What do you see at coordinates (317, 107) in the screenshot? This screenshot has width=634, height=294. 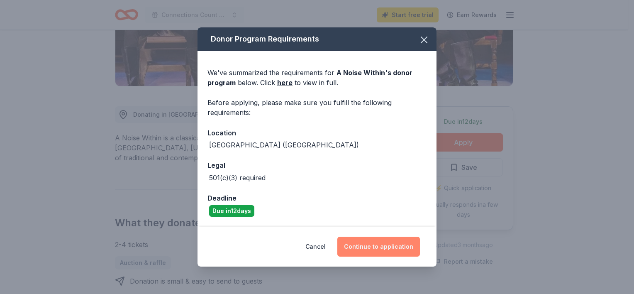 I see `div: Before applying, please make sure you fulfill the following requirements:` at bounding box center [317, 107].